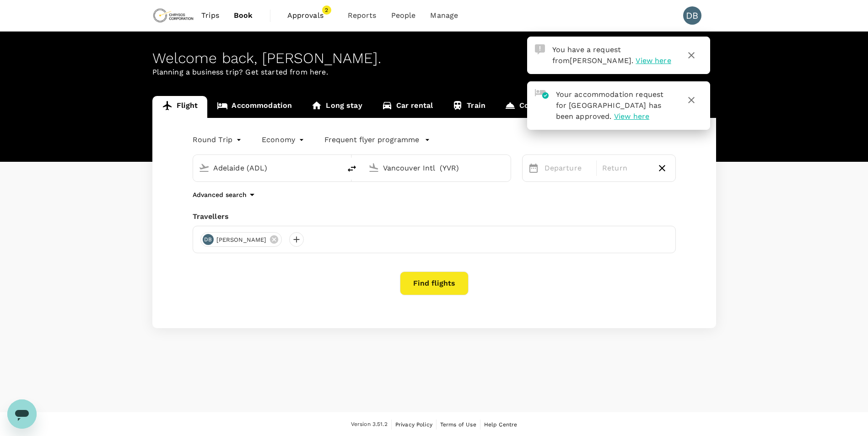 Image resolution: width=868 pixels, height=436 pixels. I want to click on span: Privacy Policy, so click(413, 425).